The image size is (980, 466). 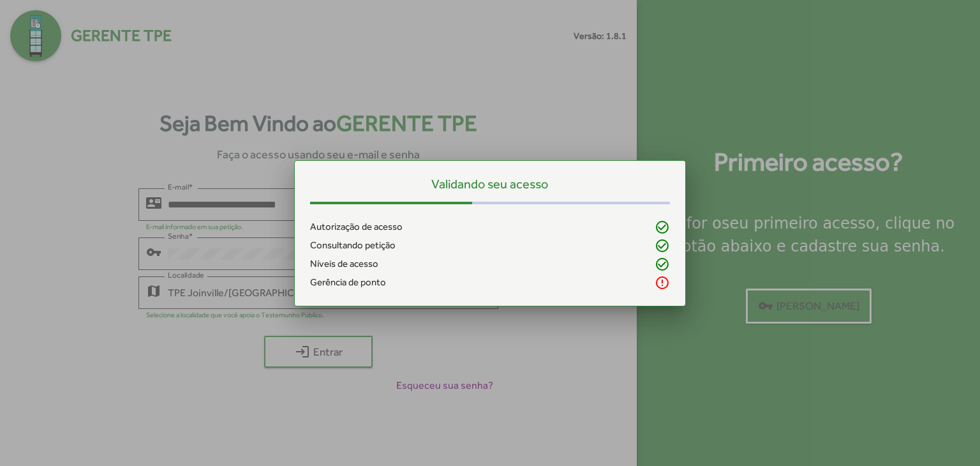 I want to click on span: Autorização de acesso, so click(x=356, y=226).